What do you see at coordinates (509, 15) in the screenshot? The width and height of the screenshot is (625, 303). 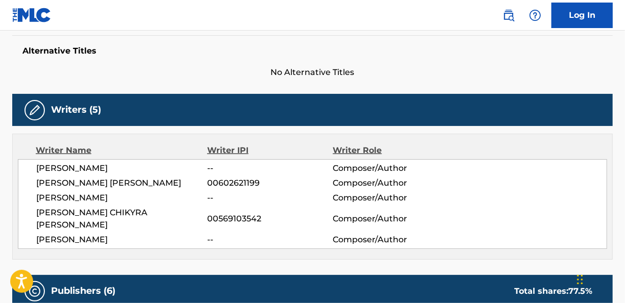 I see `img: search` at bounding box center [509, 15].